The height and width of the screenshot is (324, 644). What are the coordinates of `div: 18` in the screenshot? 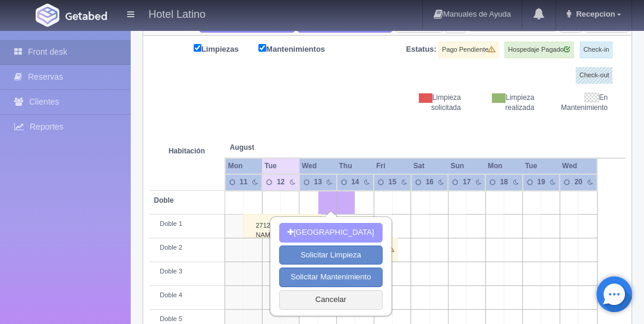 It's located at (505, 182).